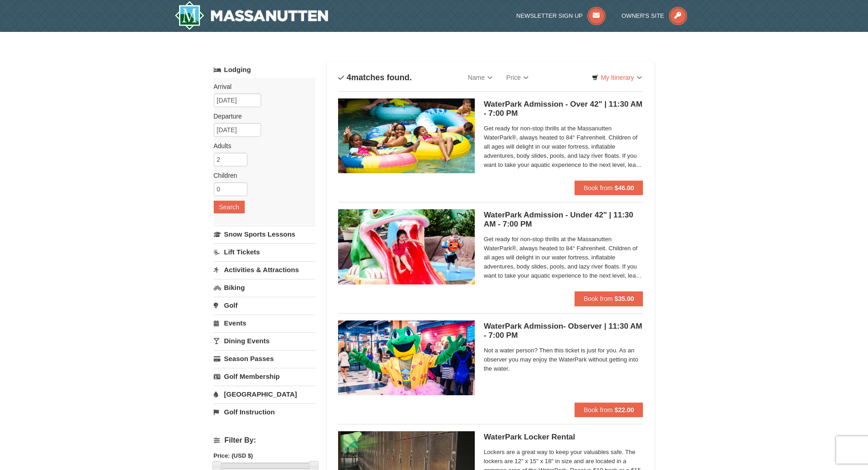  Describe the element at coordinates (406, 136) in the screenshot. I see `img: 6619917-1560-394ba125.jpg` at that location.